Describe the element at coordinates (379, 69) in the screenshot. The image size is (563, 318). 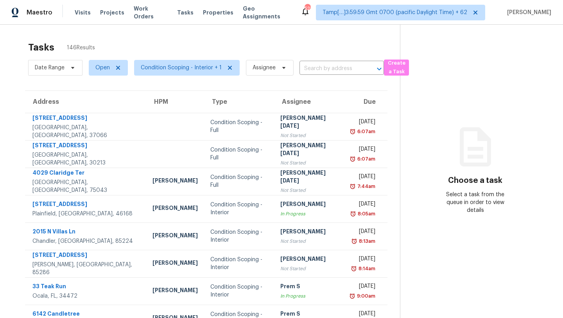
I see `button: Open` at that location.